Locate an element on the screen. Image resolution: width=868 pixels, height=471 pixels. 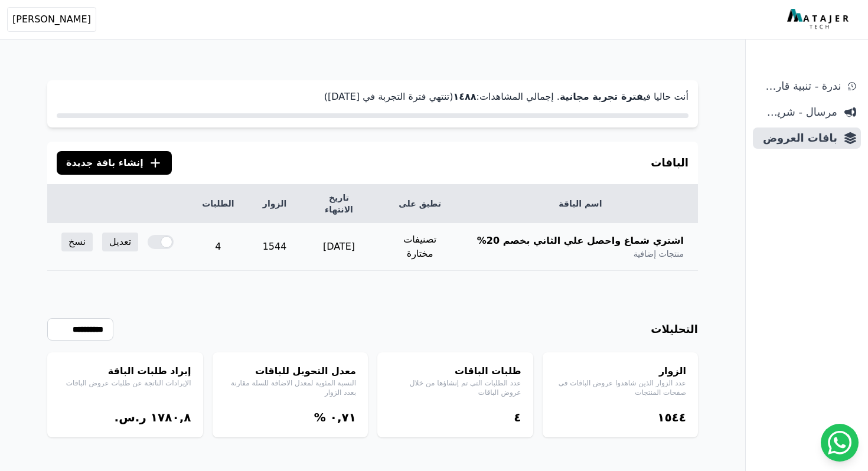
bdi: ١٧٨۰,٨ is located at coordinates (171, 418).